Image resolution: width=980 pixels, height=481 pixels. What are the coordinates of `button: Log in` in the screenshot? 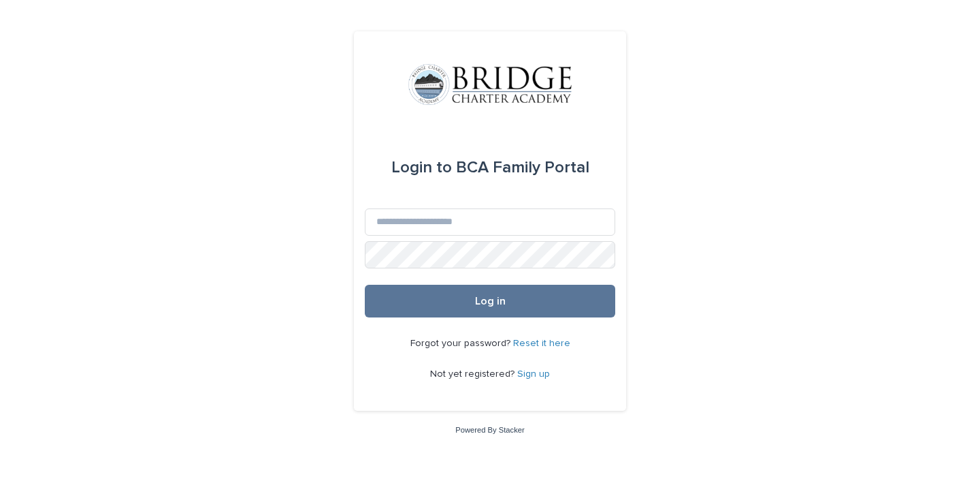 It's located at (490, 301).